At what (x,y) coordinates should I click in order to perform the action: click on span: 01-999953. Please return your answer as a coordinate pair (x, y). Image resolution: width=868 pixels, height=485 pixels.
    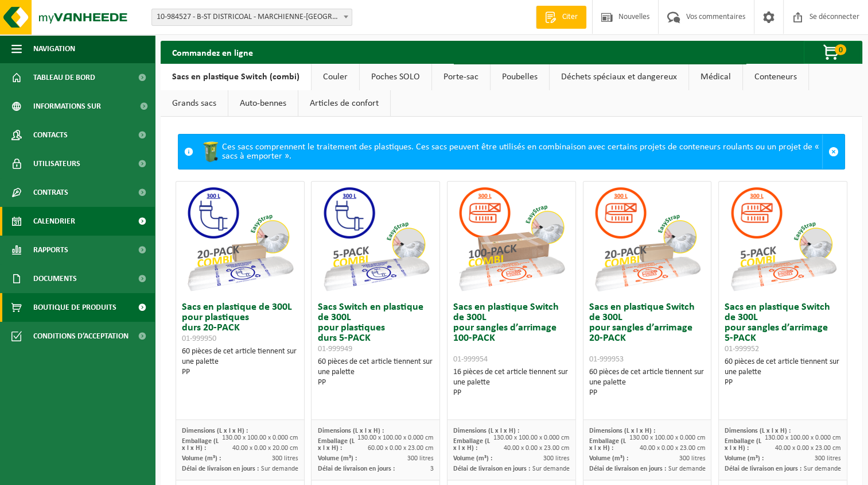
    Looking at the image, I should click on (606, 359).